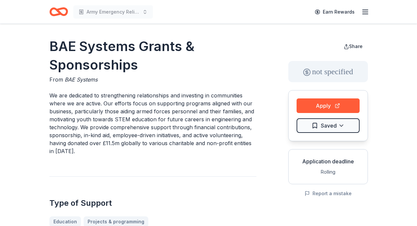 The width and height of the screenshot is (417, 226). I want to click on div: Application deadline, so click(328, 162).